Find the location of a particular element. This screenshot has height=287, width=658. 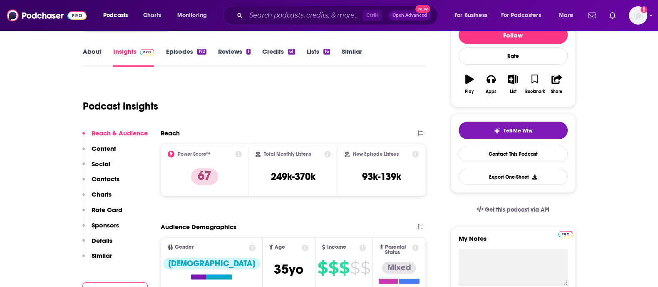

div: List is located at coordinates (513, 91).